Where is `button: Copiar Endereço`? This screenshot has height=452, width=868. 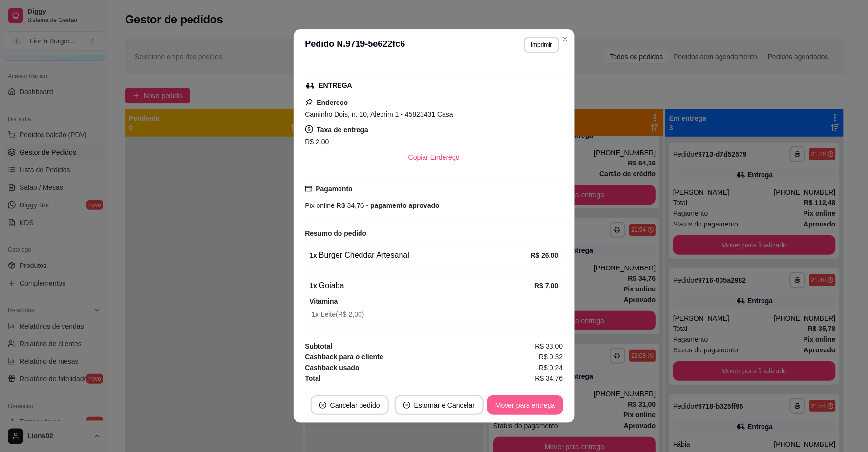 button: Copiar Endereço is located at coordinates (434, 158).